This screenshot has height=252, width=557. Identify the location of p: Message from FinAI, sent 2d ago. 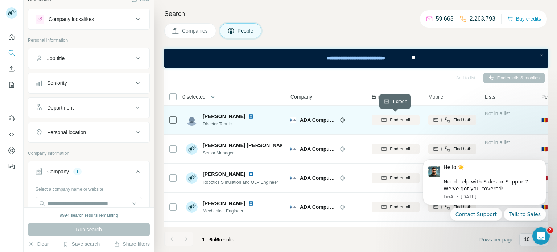
(80, 46).